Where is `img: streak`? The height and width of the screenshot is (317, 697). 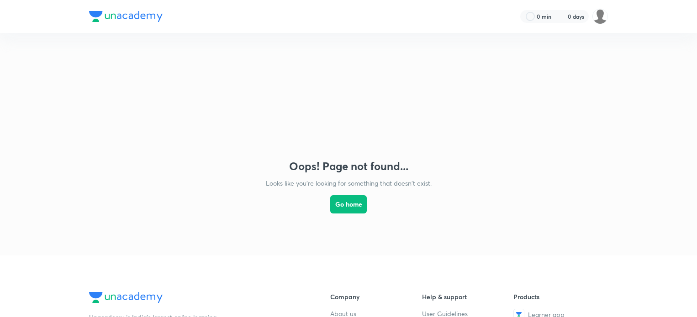 img: streak is located at coordinates (561, 16).